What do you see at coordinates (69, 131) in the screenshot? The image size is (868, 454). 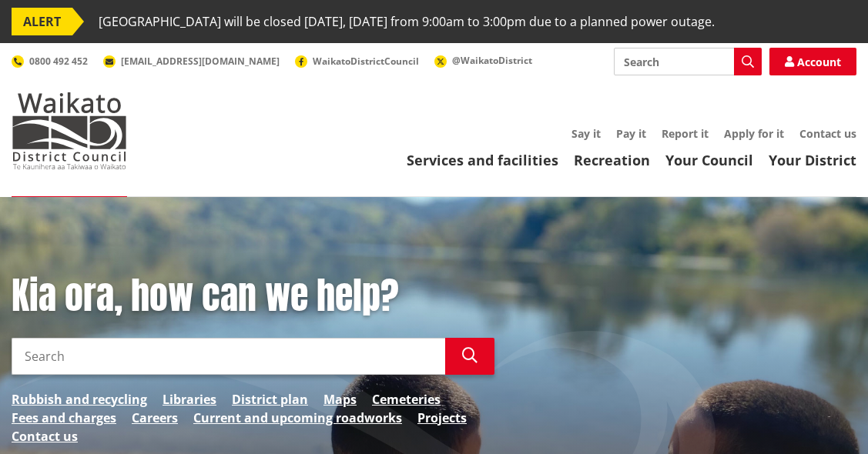 I see `img: Waikato District Council - Te Kaunihera aa Takiwaa o Waikato` at bounding box center [69, 131].